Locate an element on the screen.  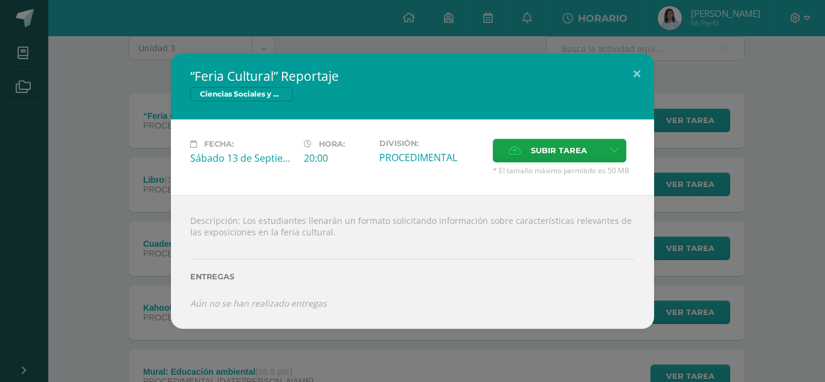
i: Aún no se han realizado entregas is located at coordinates (259, 303).